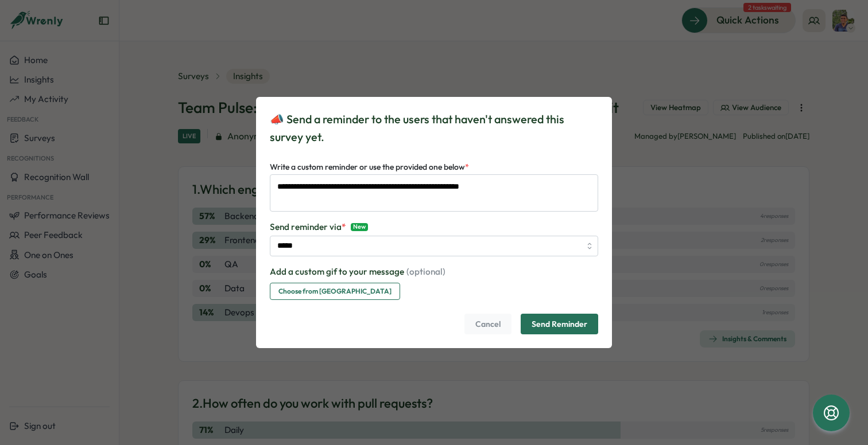 The width and height of the screenshot is (868, 445). Describe the element at coordinates (424, 272) in the screenshot. I see `span: (optional)` at that location.